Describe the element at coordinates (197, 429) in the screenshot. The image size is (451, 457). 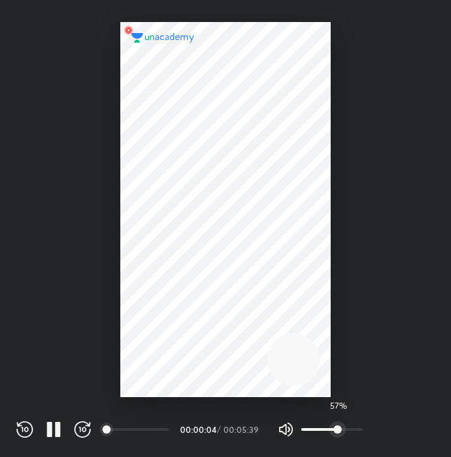
I see `div: 00:00:04` at that location.